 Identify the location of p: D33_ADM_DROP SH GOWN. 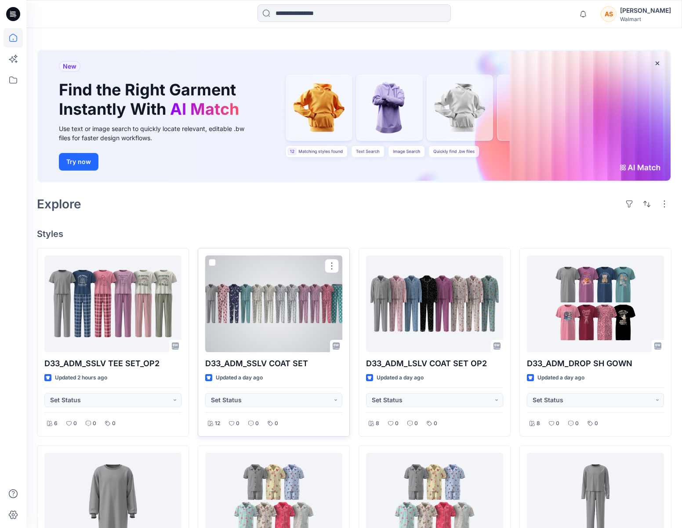
(596, 363).